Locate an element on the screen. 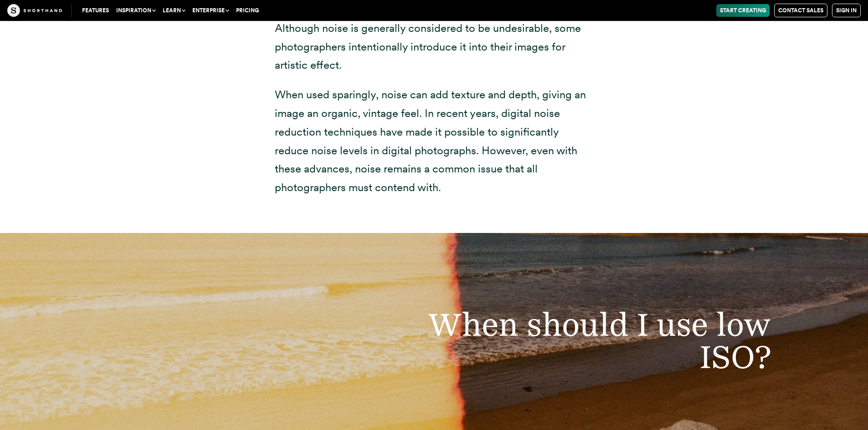  a: Pricing is located at coordinates (247, 11).